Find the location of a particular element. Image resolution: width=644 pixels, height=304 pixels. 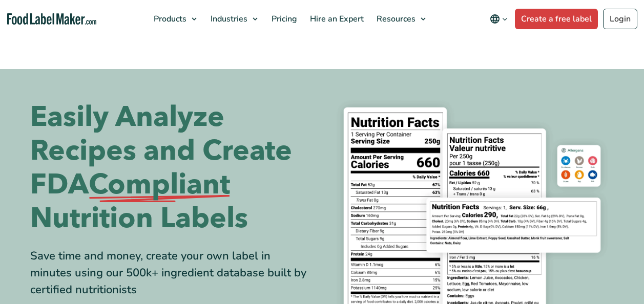

span: Products is located at coordinates (169, 19).